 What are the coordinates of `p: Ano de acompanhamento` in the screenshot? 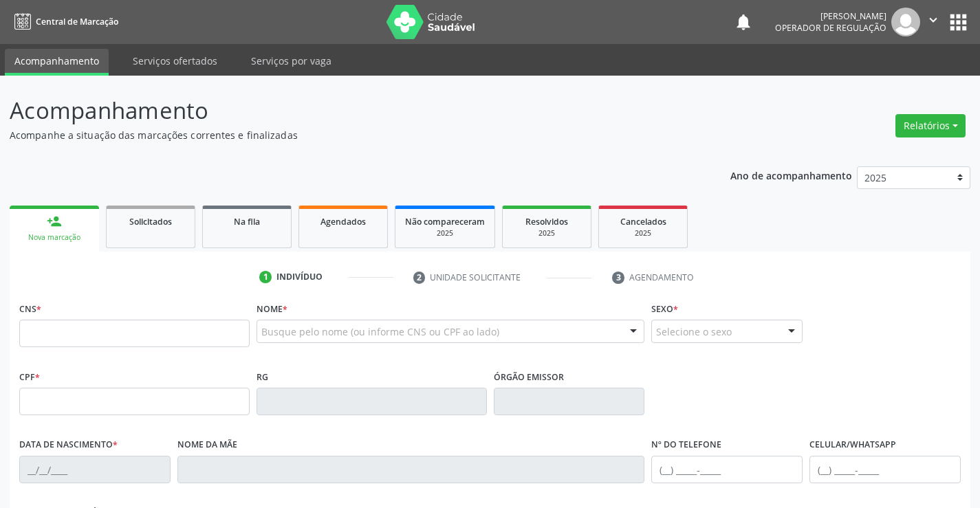 It's located at (791, 174).